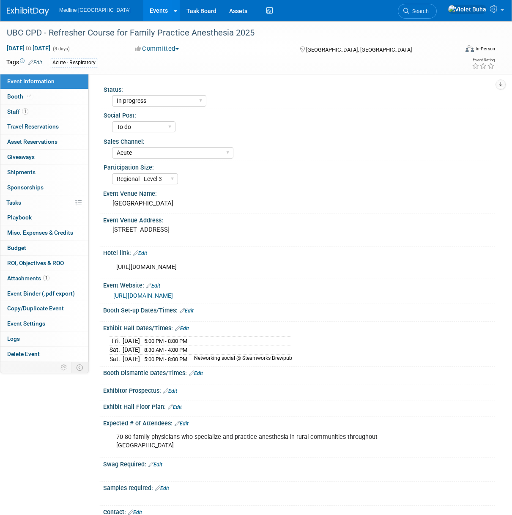 This screenshot has width=512, height=515. Describe the element at coordinates (44, 354) in the screenshot. I see `a: Delete Event` at that location.